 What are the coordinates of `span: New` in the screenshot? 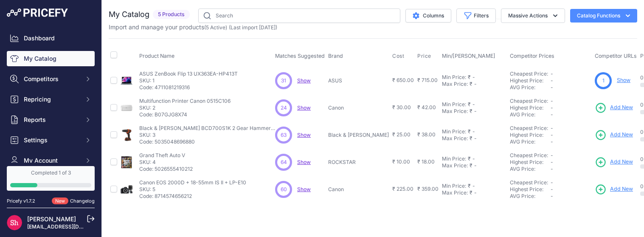 It's located at (60, 201).